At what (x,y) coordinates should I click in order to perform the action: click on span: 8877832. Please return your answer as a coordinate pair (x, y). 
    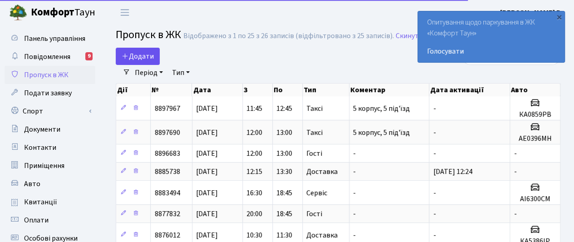
    Looking at the image, I should click on (167, 214).